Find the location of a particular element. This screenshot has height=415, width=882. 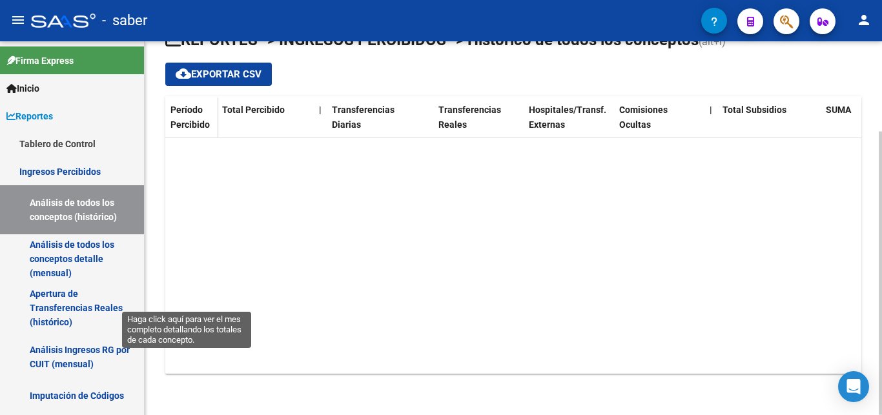

span: (alt+i) is located at coordinates (712, 41).